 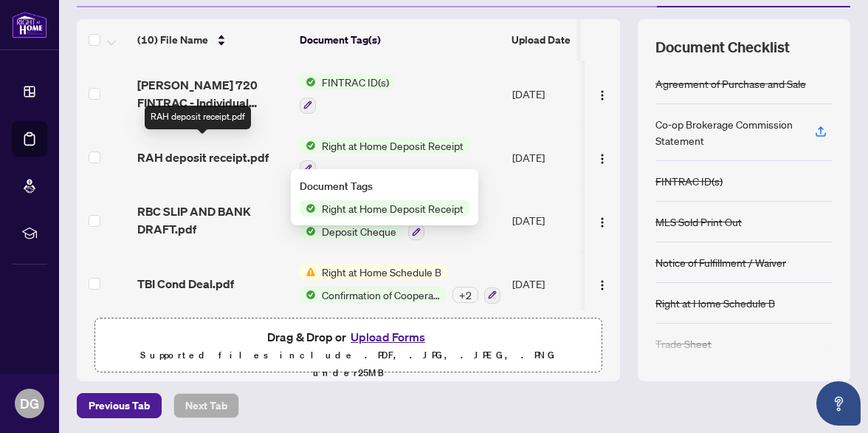 I want to click on div: Right at Home Schedule B, so click(x=715, y=303).